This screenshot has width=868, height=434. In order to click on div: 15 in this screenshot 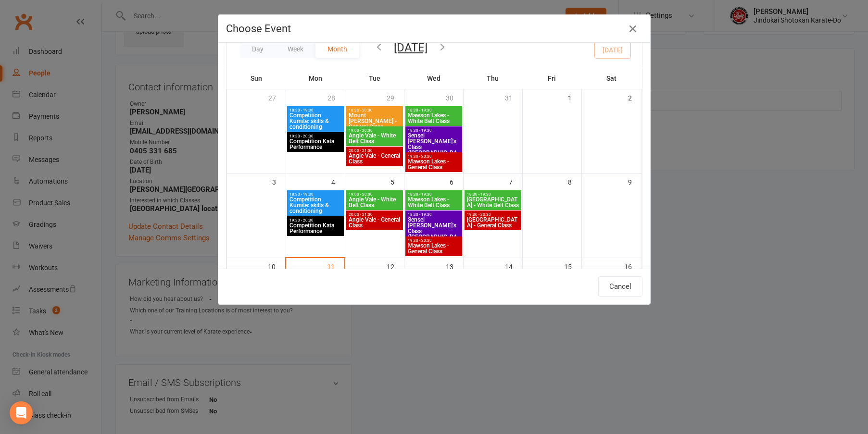, I will do `click(572, 266)`.